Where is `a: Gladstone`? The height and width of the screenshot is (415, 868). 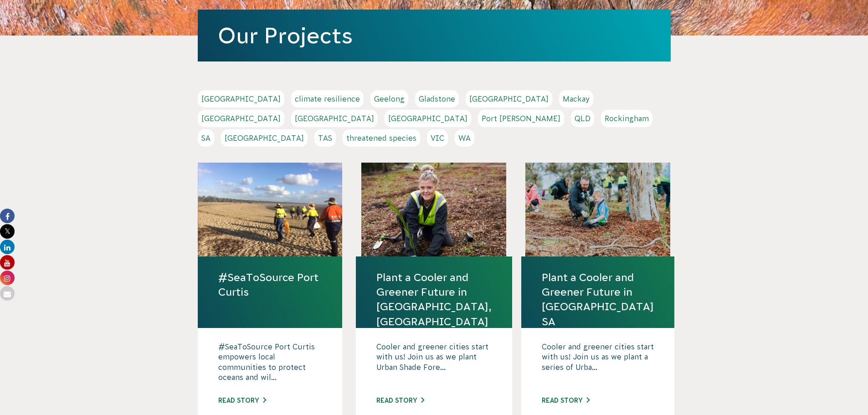 a: Gladstone is located at coordinates (437, 99).